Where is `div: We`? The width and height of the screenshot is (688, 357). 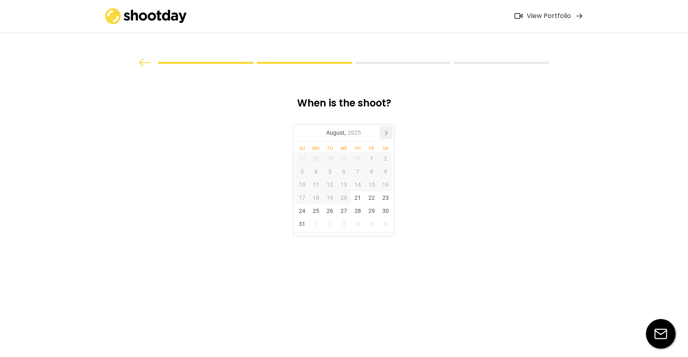 div: We is located at coordinates (344, 148).